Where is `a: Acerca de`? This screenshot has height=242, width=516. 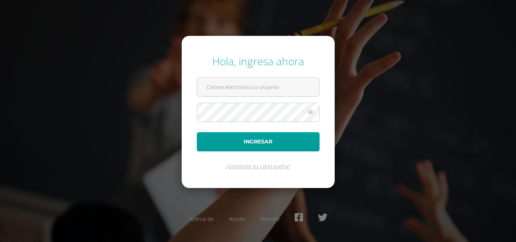 a: Acerca de is located at coordinates (201, 219).